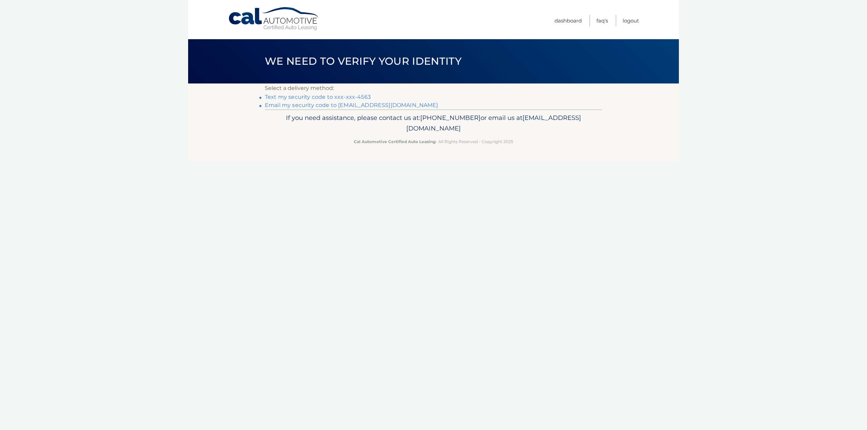 This screenshot has height=430, width=867. Describe the element at coordinates (433, 88) in the screenshot. I see `p: Select a delivery method:` at that location.